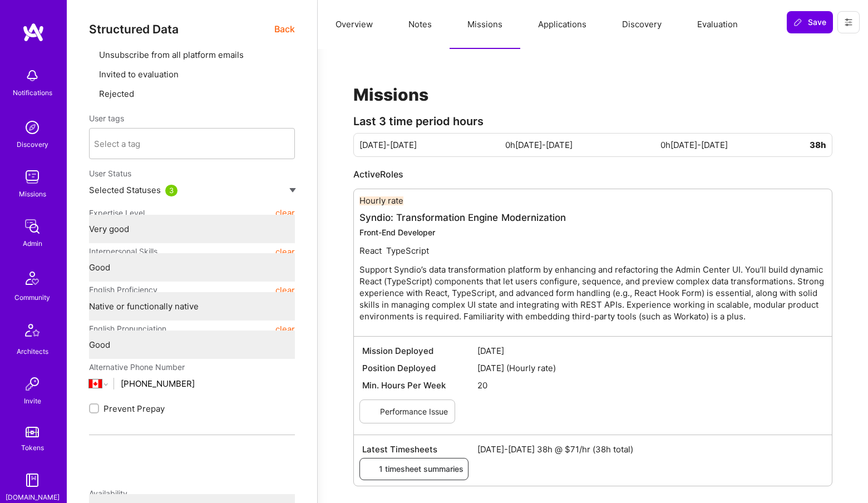 This screenshot has width=868, height=503. What do you see at coordinates (420, 350) in the screenshot?
I see `span: Mission Deployed` at bounding box center [420, 350].